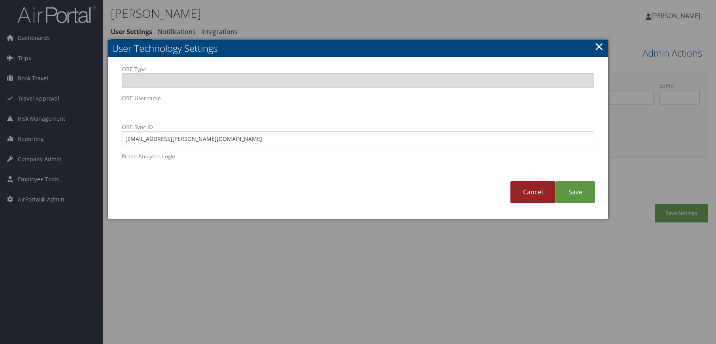  What do you see at coordinates (575, 192) in the screenshot?
I see `a: Save` at bounding box center [575, 192].